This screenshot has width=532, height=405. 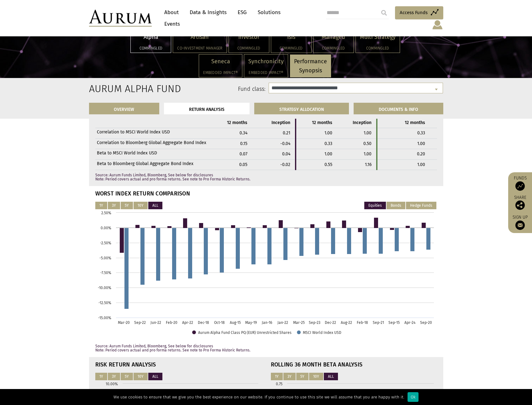 I want to click on img: Sign up to our newsletter, so click(x=520, y=225).